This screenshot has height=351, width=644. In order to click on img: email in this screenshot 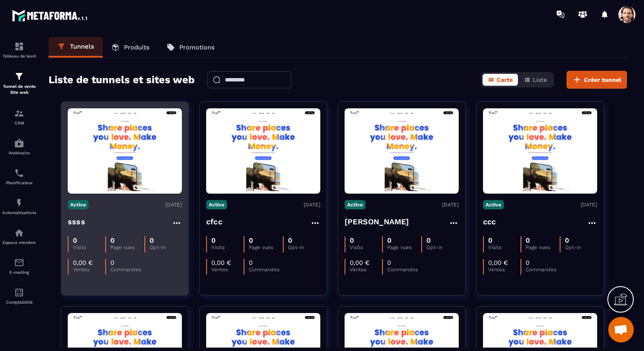, I will do `click(19, 263)`.